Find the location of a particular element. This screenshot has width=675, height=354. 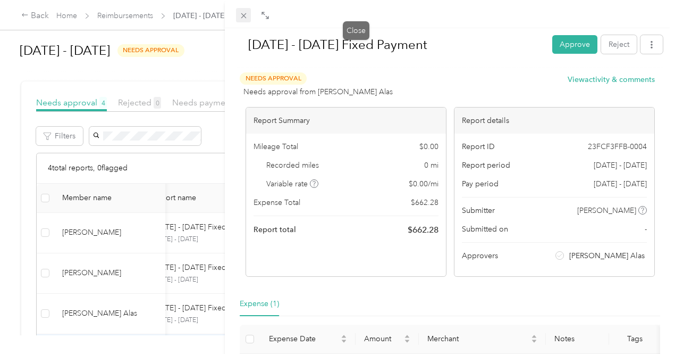

span: Report ID is located at coordinates (479, 146).